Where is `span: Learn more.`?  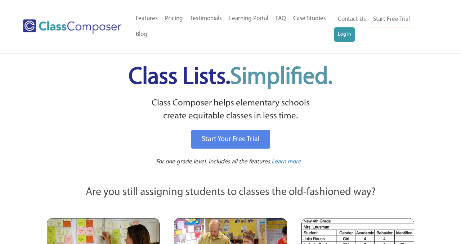 span: Learn more. is located at coordinates (287, 162).